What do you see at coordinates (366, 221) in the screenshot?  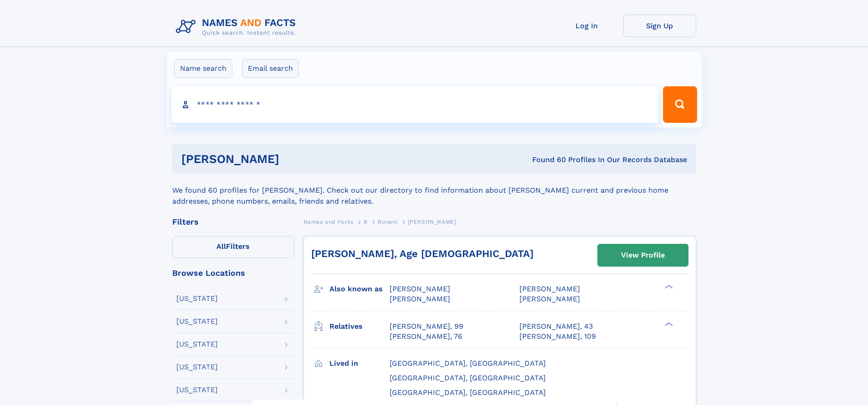 I see `a: B` at bounding box center [366, 221].